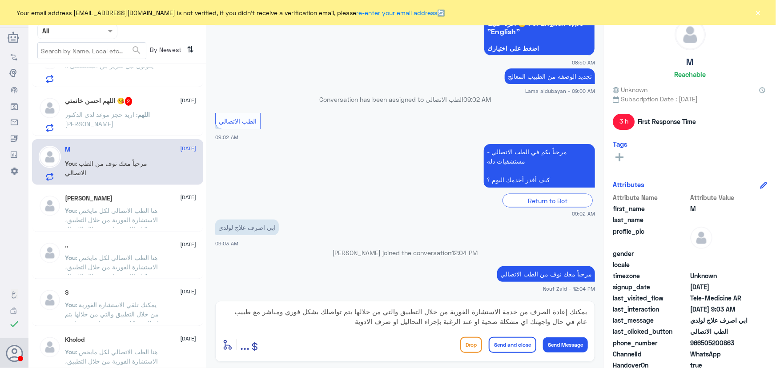 The width and height of the screenshot is (776, 368). I want to click on span: Attribute Name, so click(650, 197).